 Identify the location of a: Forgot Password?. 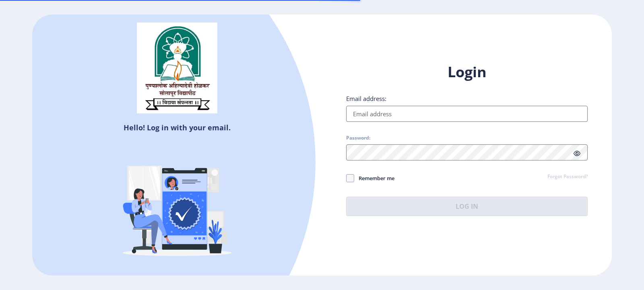
(568, 177).